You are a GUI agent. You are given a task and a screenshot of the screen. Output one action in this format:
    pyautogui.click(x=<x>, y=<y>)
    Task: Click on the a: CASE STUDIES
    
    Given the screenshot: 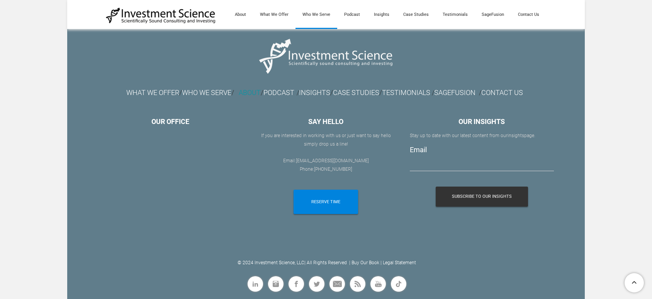 What is the action you would take?
    pyautogui.click(x=356, y=92)
    